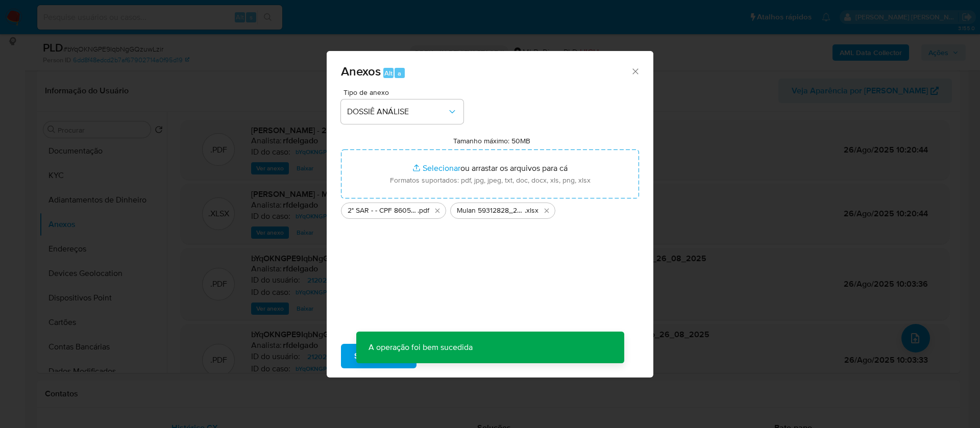 Image resolution: width=980 pixels, height=428 pixels. Describe the element at coordinates (379, 356) in the screenshot. I see `span: Subir arquivo` at that location.